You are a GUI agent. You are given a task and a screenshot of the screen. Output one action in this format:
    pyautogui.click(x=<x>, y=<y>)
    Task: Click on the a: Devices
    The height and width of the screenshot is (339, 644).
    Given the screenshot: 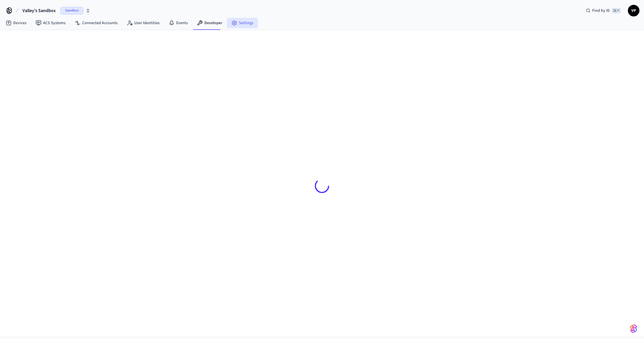 What is the action you would take?
    pyautogui.click(x=16, y=23)
    